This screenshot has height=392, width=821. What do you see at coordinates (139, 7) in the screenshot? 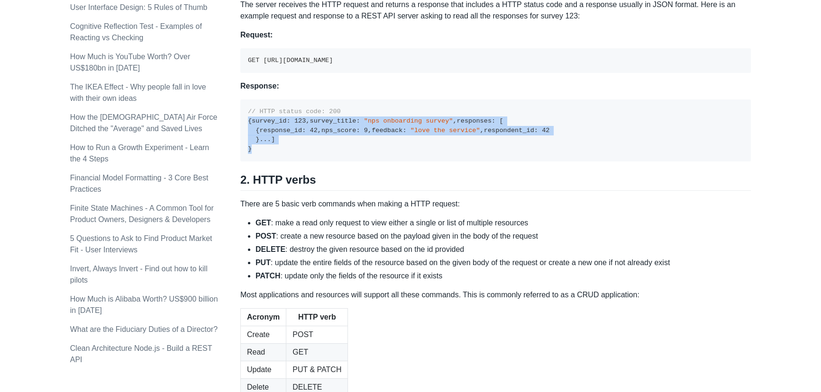
I see `a: User Interface Design: 5 Rules of Thumb` at bounding box center [139, 7].